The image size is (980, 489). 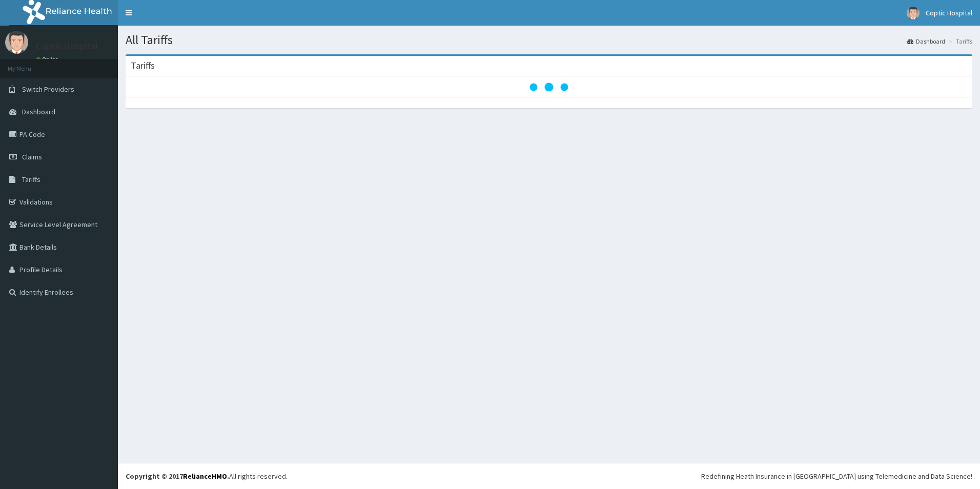 What do you see at coordinates (549, 87) in the screenshot?
I see `svg: audio-loading` at bounding box center [549, 87].